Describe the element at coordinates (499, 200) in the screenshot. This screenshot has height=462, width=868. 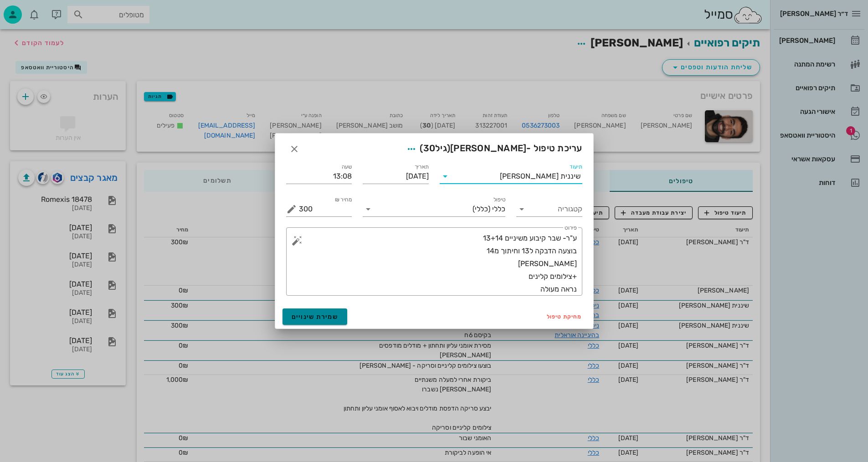
I see `label: טיפול` at that location.